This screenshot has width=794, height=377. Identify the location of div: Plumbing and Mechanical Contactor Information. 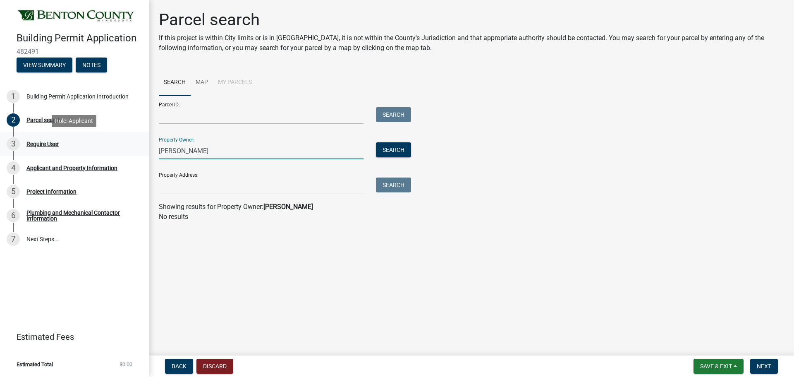
(81, 215).